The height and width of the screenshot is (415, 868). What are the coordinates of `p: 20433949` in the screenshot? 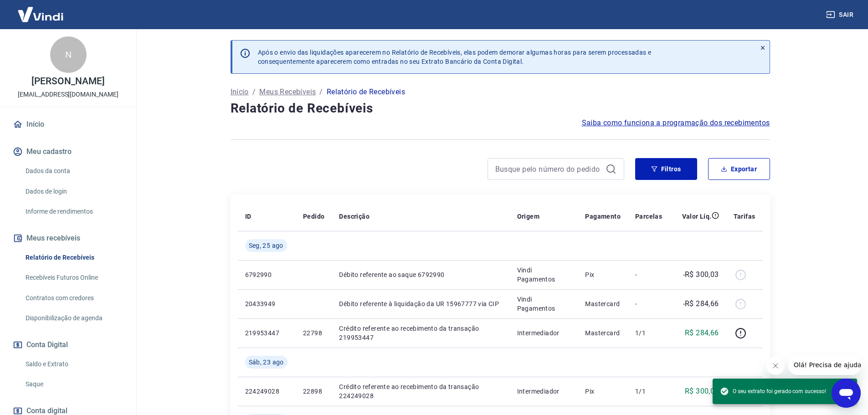 It's located at (266, 304).